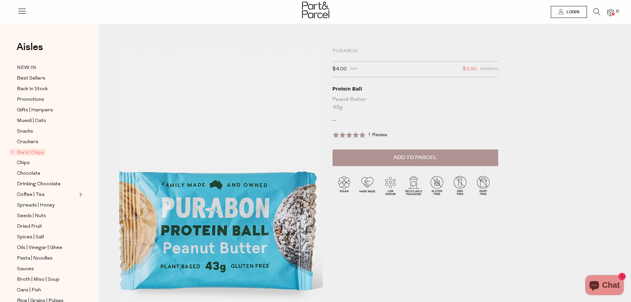 Image resolution: width=631 pixels, height=302 pixels. Describe the element at coordinates (39, 248) in the screenshot. I see `span: Oils | Vinegar | Ghee` at that location.